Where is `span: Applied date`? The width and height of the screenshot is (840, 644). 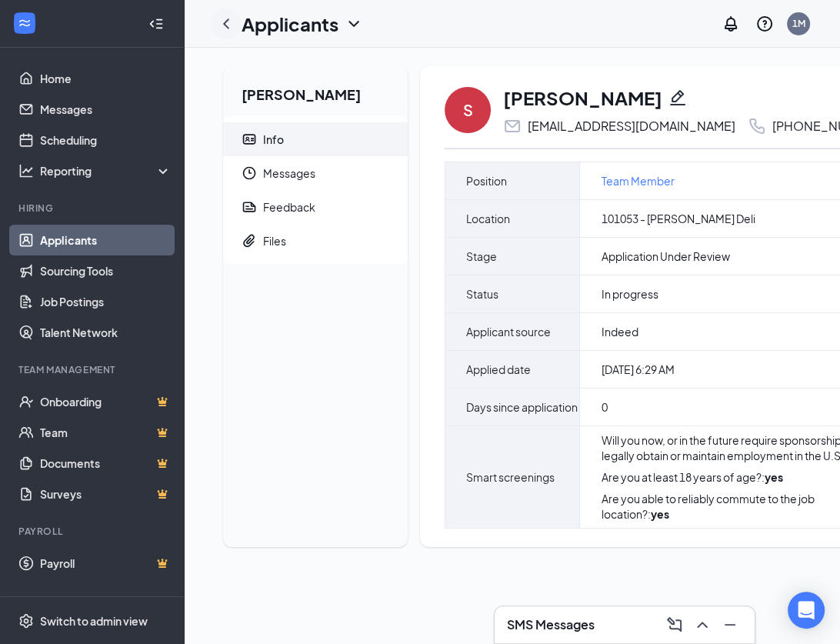 span: Applied date is located at coordinates (499, 369).